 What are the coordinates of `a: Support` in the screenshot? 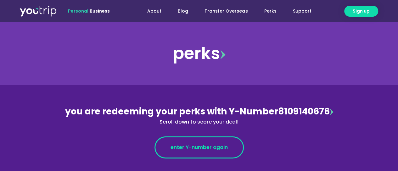 It's located at (302, 11).